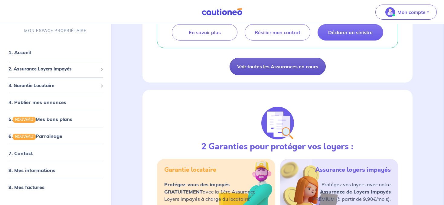 Image resolution: width=444 pixels, height=205 pixels. I want to click on strong: Protégez-vous des impayés GRATUITEMENT, so click(197, 188).